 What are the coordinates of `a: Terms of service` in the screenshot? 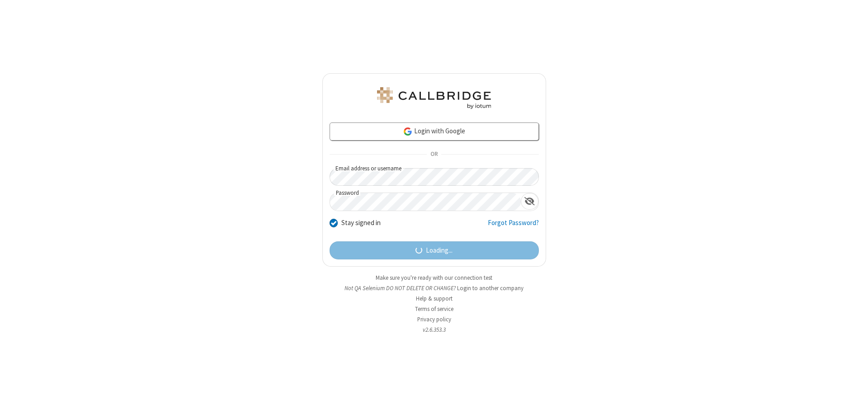 It's located at (434, 309).